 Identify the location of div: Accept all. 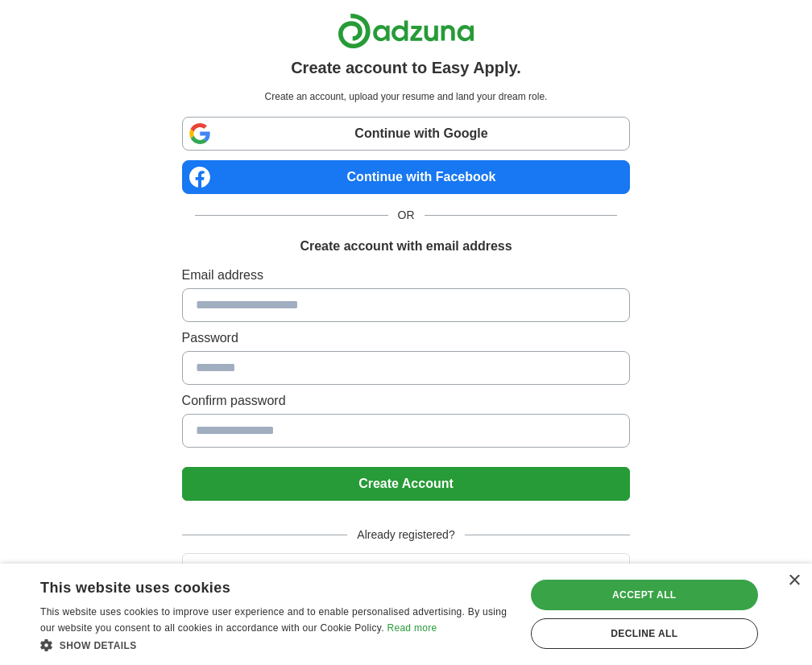
(644, 596).